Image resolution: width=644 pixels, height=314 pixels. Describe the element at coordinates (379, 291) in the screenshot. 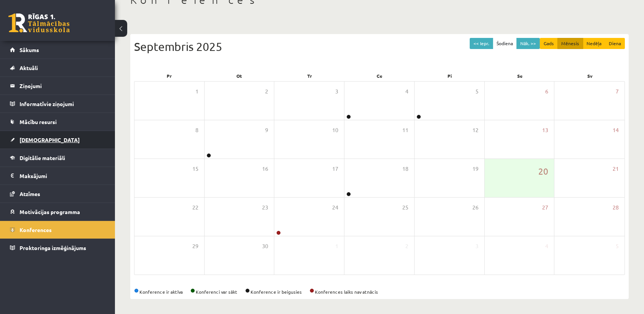

I see `div: Konference ir aktīva Konferenci var sākt Konference ir beigusies Konferences laiks nav atnācis` at that location.